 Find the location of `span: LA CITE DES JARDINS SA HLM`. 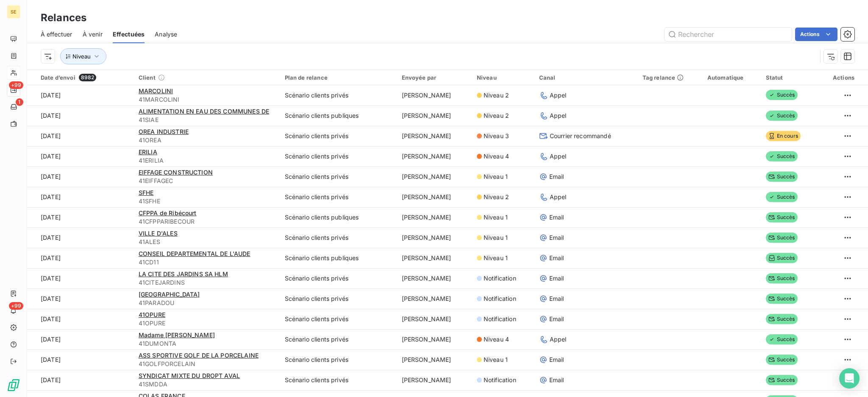

span: LA CITE DES JARDINS SA HLM is located at coordinates (183, 274).